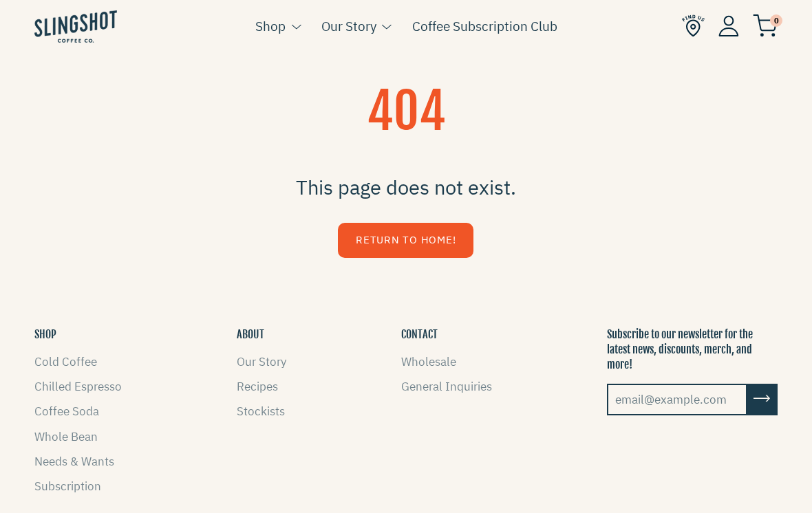 Image resolution: width=812 pixels, height=513 pixels. What do you see at coordinates (693, 26) in the screenshot?
I see `img: Find Us` at bounding box center [693, 26].